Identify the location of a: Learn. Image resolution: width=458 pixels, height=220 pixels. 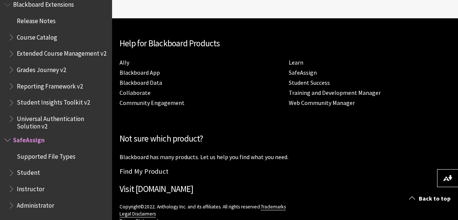
(296, 62).